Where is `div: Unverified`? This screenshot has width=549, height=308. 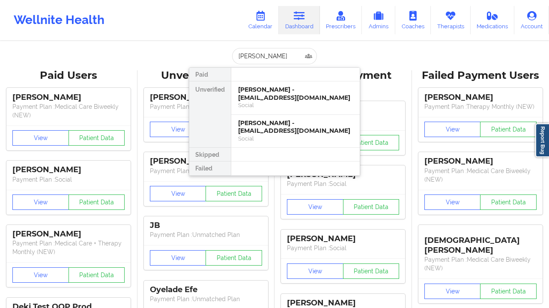 div: Unverified is located at coordinates (210, 114).